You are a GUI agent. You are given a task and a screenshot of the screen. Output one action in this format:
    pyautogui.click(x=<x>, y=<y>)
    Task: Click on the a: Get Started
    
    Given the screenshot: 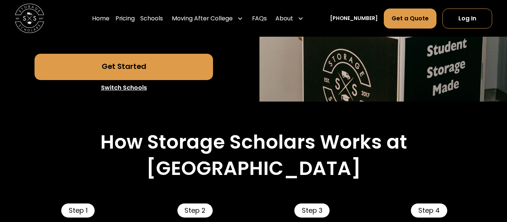 What is the action you would take?
    pyautogui.click(x=124, y=67)
    